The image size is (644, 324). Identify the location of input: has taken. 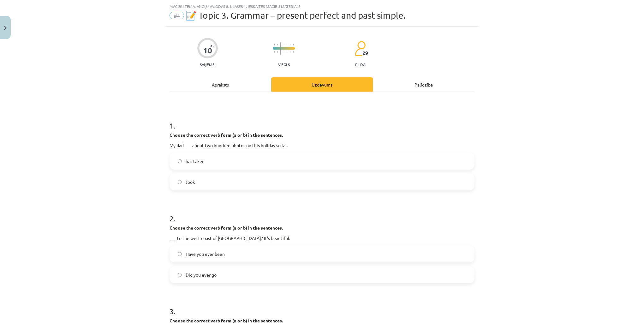
(180, 161).